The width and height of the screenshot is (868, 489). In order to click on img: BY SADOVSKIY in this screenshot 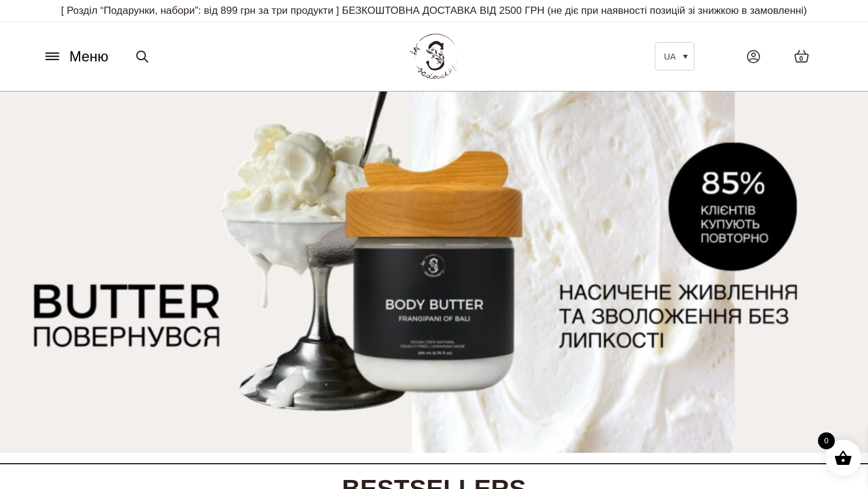, I will do `click(434, 56)`.